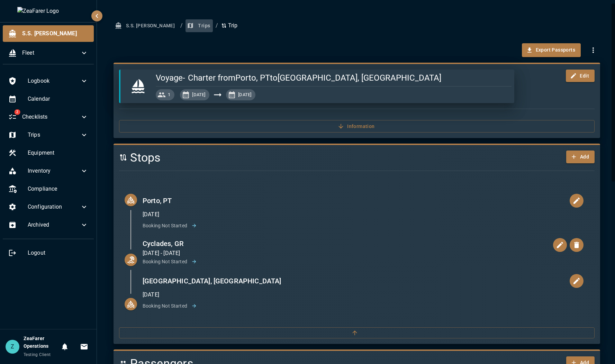 The image size is (615, 364). I want to click on div: Calendar, so click(48, 99).